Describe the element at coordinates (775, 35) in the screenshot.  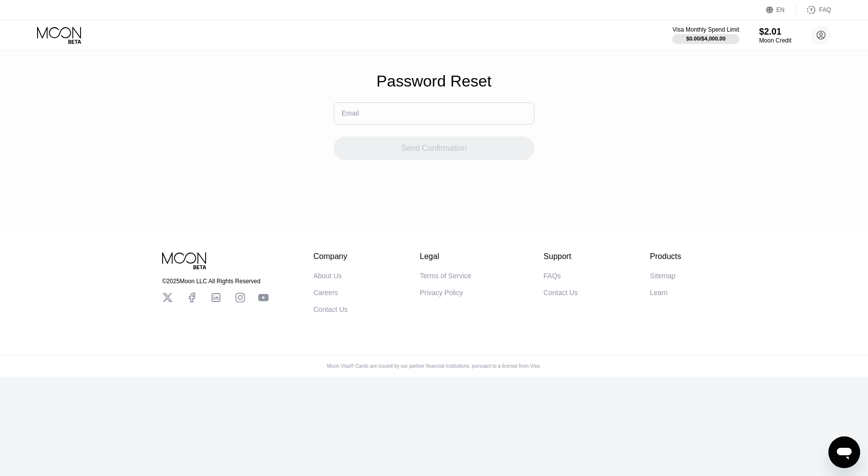
I see `div: $2.01Moon Credit` at that location.